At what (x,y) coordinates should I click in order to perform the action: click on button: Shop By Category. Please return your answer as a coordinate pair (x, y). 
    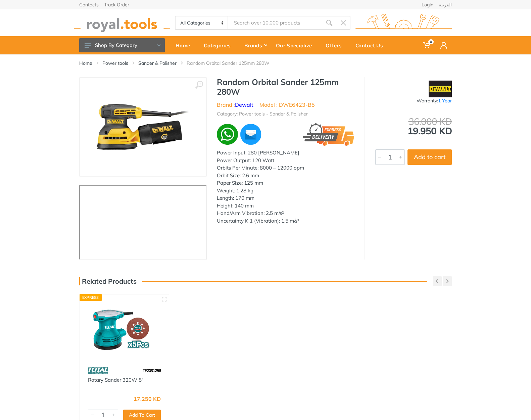
    Looking at the image, I should click on (122, 45).